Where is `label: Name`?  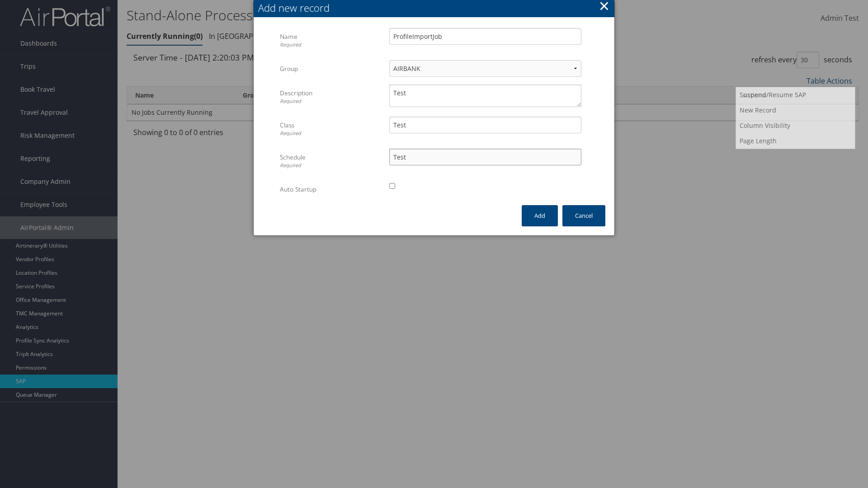 label: Name is located at coordinates (331, 41).